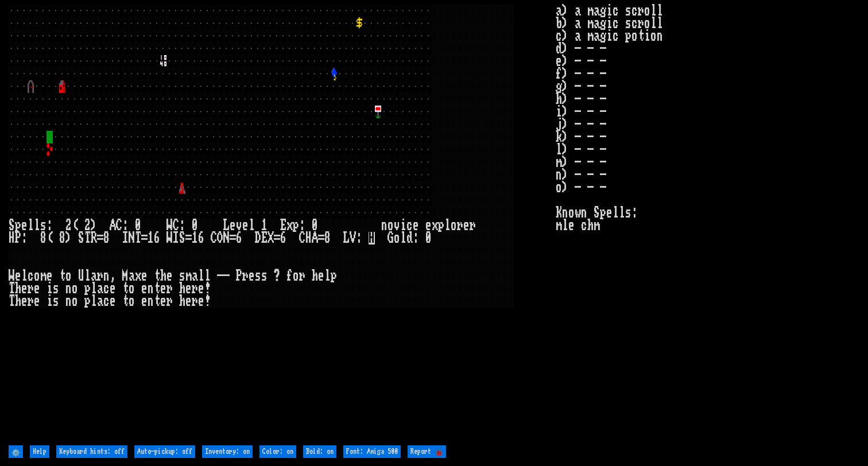 This screenshot has width=868, height=466. Describe the element at coordinates (289, 276) in the screenshot. I see `div: f` at that location.